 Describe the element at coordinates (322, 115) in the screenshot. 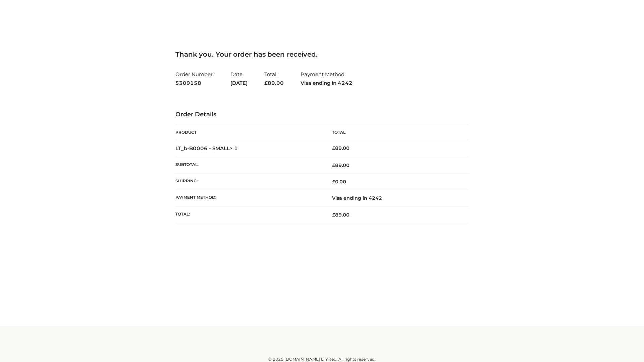

I see `h3: Order Details` at that location.